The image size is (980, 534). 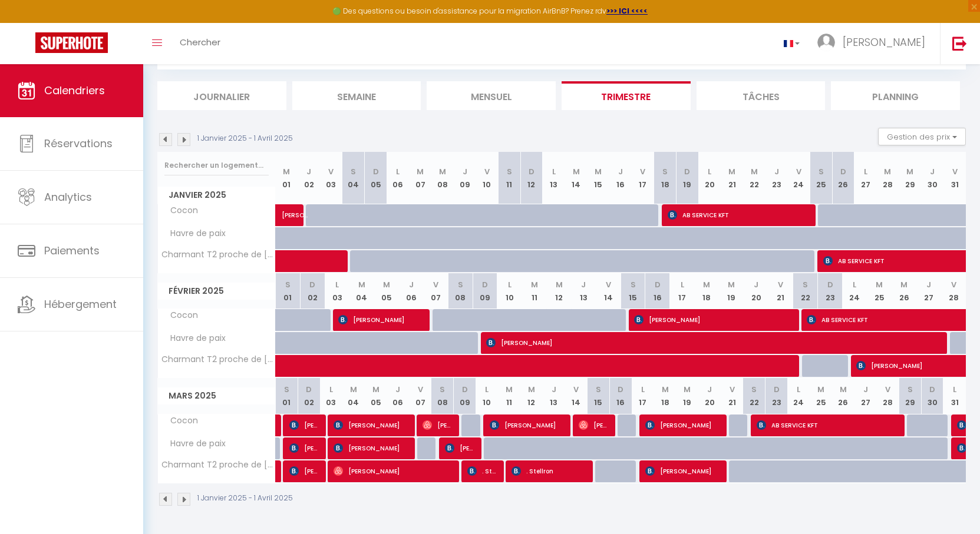 What do you see at coordinates (548, 471) in the screenshot?
I see `span: . Stellron` at bounding box center [548, 471].